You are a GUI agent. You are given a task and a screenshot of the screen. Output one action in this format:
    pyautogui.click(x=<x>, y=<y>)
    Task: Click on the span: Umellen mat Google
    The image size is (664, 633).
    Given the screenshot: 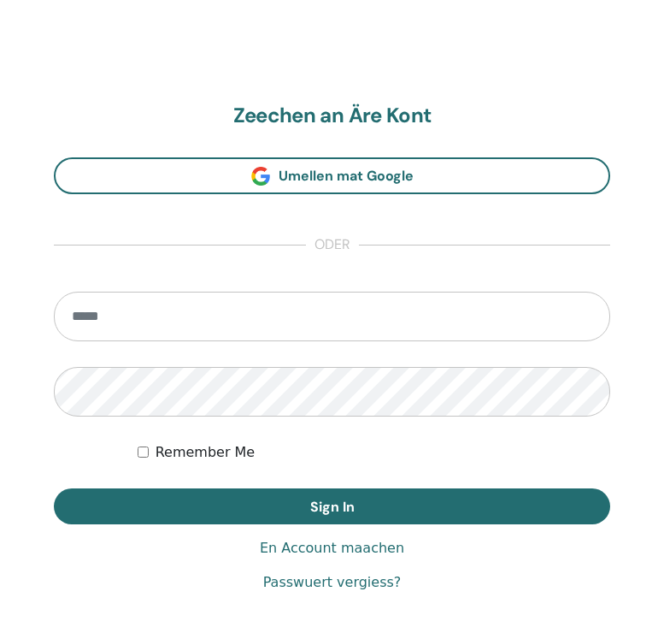 What is the action you would take?
    pyautogui.click(x=346, y=175)
    